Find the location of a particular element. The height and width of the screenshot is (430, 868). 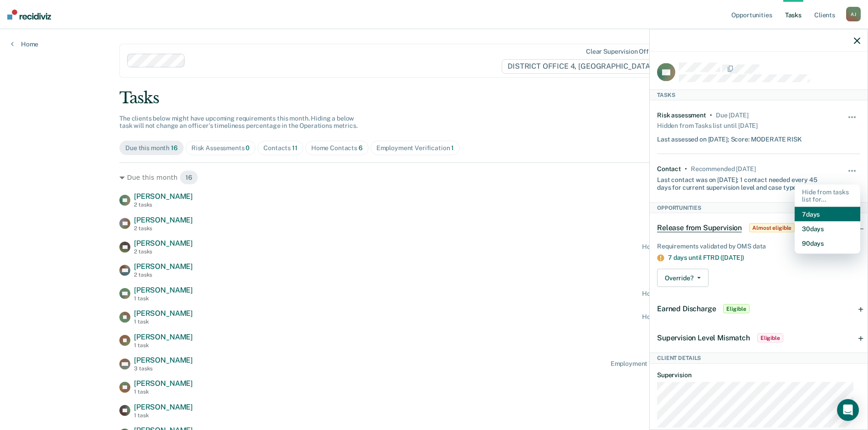

div: Due 3 years ago is located at coordinates (732, 115).